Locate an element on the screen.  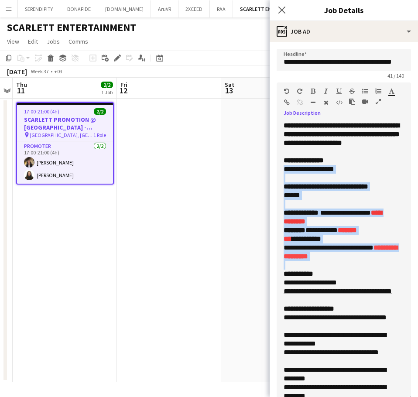
button: Unordered List is located at coordinates (365, 91).